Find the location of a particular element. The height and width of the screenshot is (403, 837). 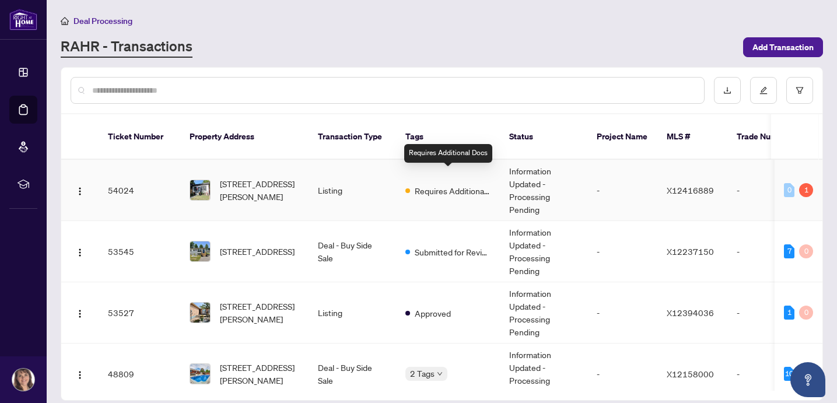

th: Ticket Number is located at coordinates (139, 137).